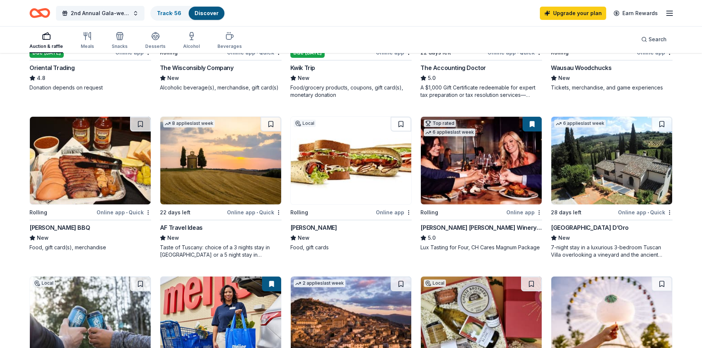 Image resolution: width=702 pixels, height=348 pixels. What do you see at coordinates (197, 68) in the screenshot?
I see `div: The Wisconsibly Company` at bounding box center [197, 68].